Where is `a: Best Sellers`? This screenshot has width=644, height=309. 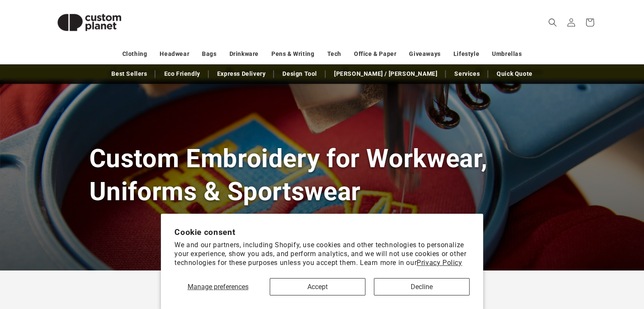 a: Best Sellers is located at coordinates (129, 74).